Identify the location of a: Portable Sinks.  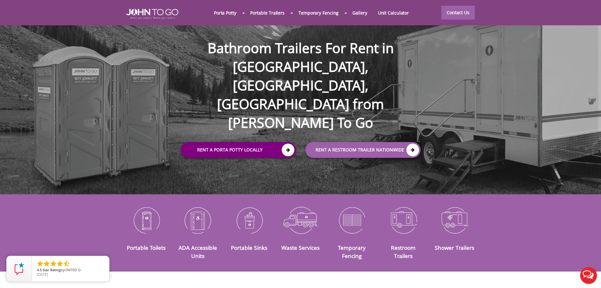
(249, 247).